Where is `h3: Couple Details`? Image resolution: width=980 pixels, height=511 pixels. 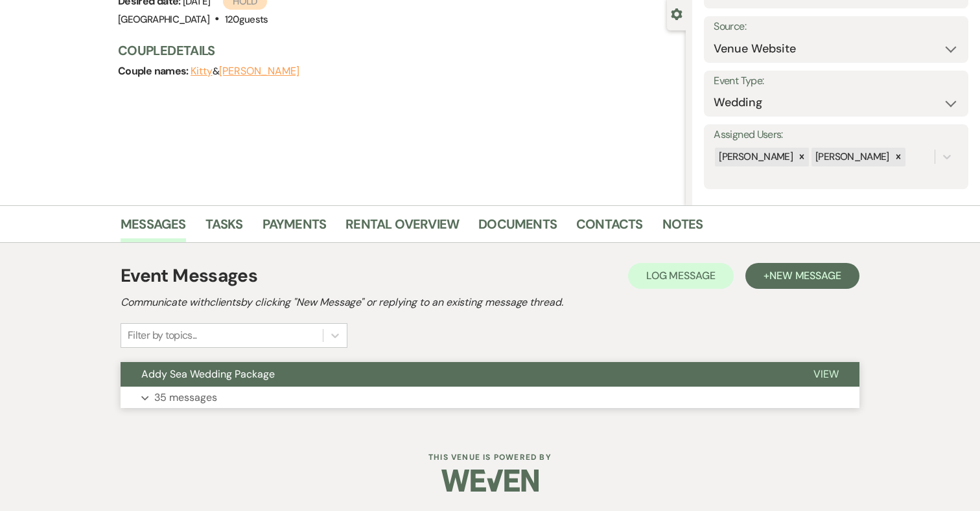 h3: Couple Details is located at coordinates (395, 51).